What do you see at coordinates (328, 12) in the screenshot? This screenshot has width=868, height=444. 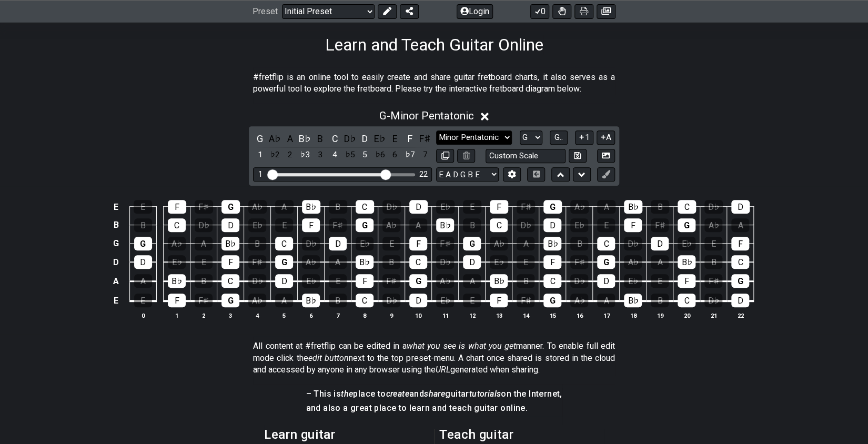 I see `select: Preset` at bounding box center [328, 12].